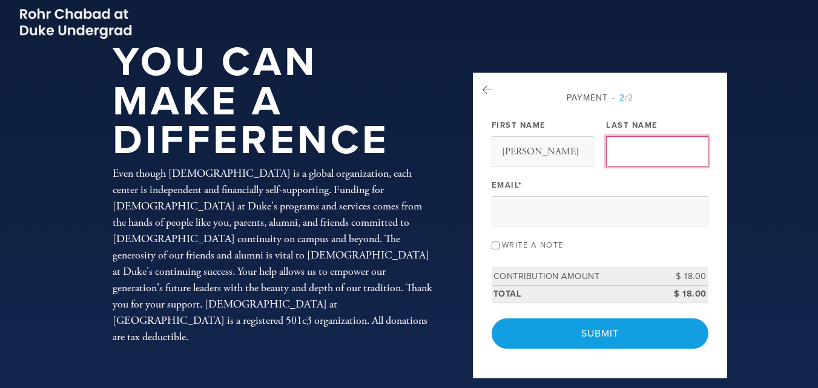  What do you see at coordinates (273, 102) in the screenshot?
I see `h1: You Can Make a Difference` at bounding box center [273, 102].